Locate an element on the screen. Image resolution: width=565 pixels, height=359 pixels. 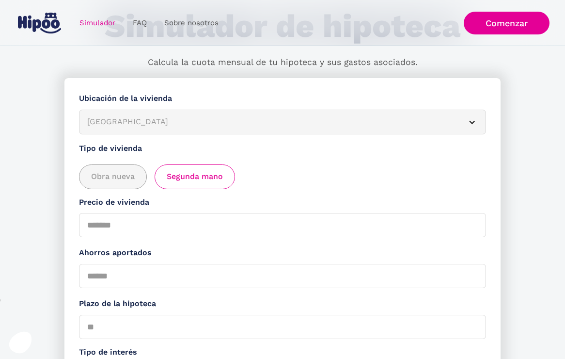
p: Calcula la cuota mensual de tu hipoteca y sus gastos asociados. is located at coordinates (283, 63).